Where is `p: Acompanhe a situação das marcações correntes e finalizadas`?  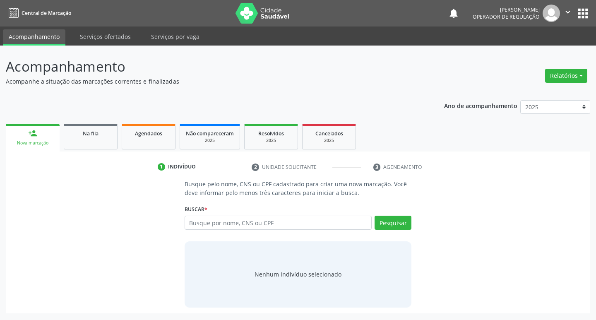 p: Acompanhe a situação das marcações correntes e finalizadas is located at coordinates (210, 81).